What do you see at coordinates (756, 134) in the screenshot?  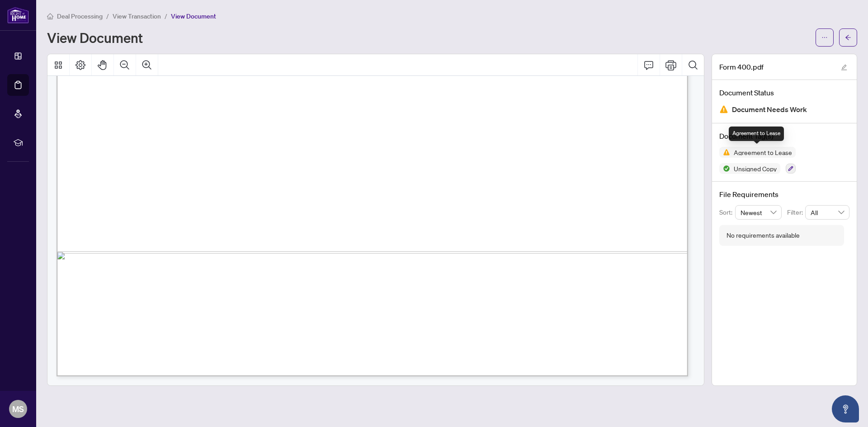 I see `div: Agreement to Lease` at bounding box center [756, 134].